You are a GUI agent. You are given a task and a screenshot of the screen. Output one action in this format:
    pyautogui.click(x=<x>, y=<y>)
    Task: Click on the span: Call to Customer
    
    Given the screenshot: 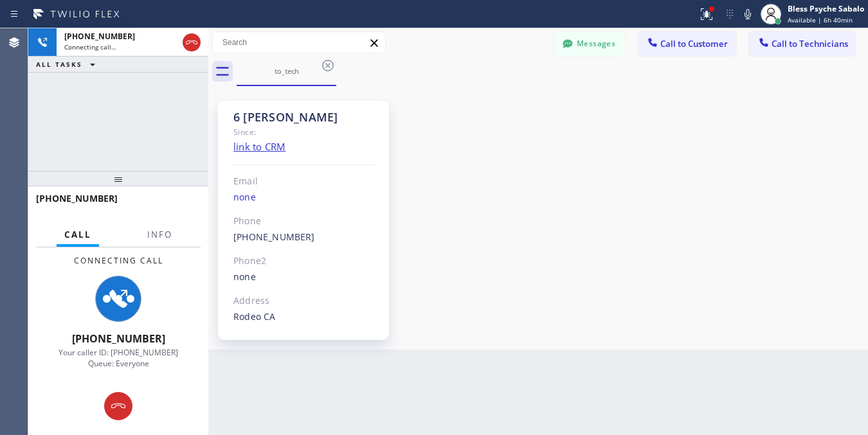 What is the action you would take?
    pyautogui.click(x=694, y=43)
    